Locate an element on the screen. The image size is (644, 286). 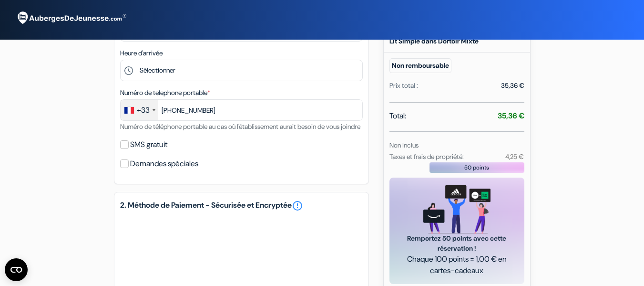
b: Lit Simple dans Dortoir Mixte is located at coordinates (434, 41).